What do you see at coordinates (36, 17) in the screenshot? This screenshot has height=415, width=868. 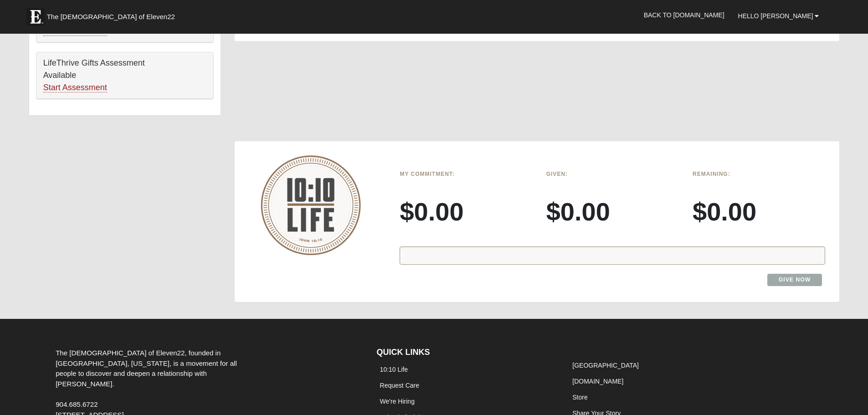 I see `img: Eleven22 logo` at bounding box center [36, 17].